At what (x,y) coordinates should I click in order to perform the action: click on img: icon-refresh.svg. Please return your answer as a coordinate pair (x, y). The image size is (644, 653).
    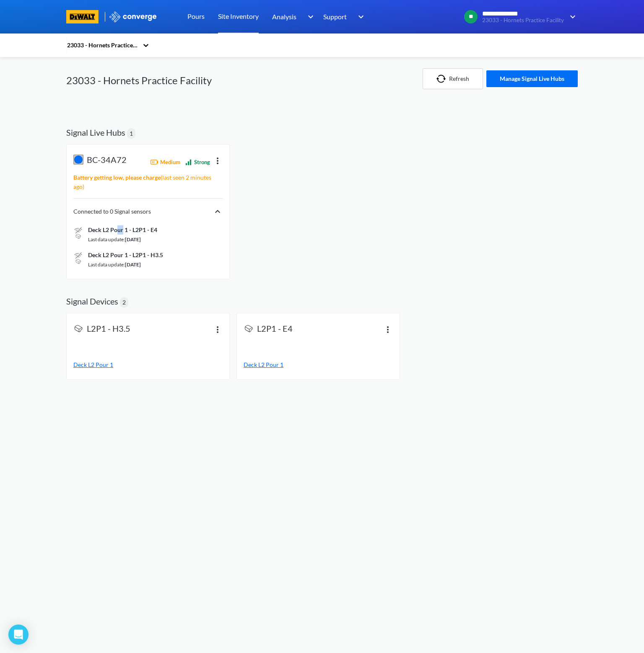
    Looking at the image, I should click on (443, 79).